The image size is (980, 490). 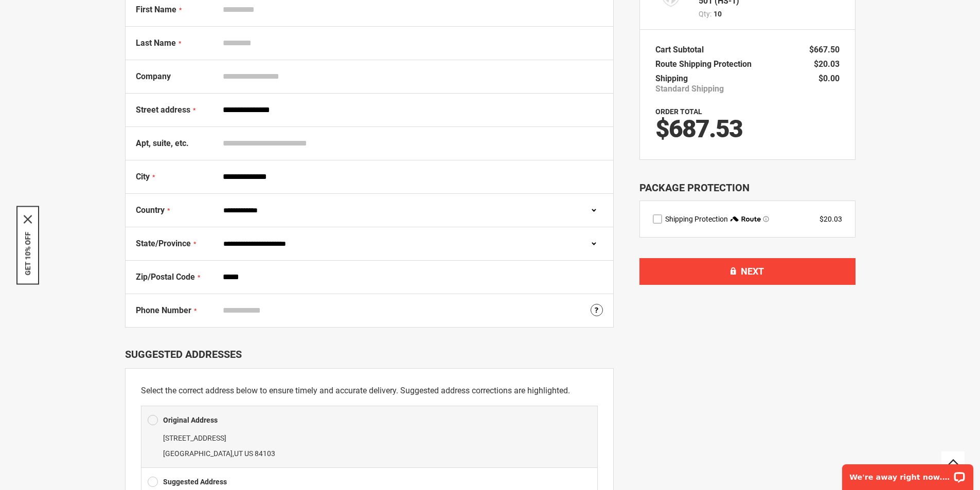 I want to click on b: Original Address, so click(x=190, y=419).